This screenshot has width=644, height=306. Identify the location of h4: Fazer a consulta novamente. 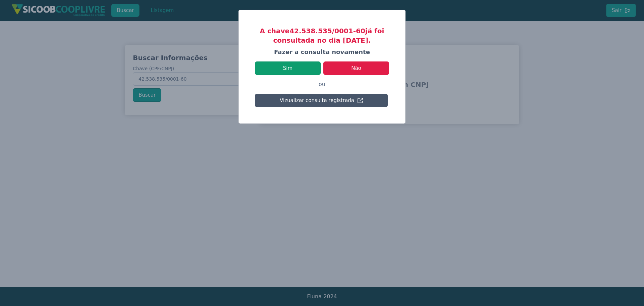
(322, 52).